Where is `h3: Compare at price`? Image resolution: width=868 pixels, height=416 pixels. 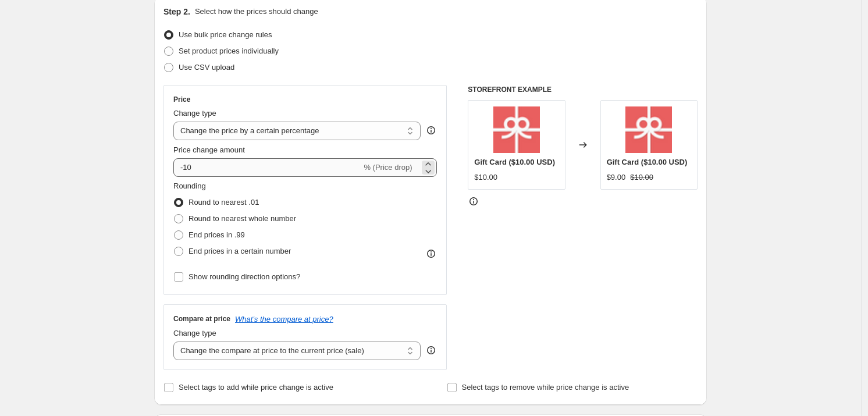 h3: Compare at price is located at coordinates (202, 319).